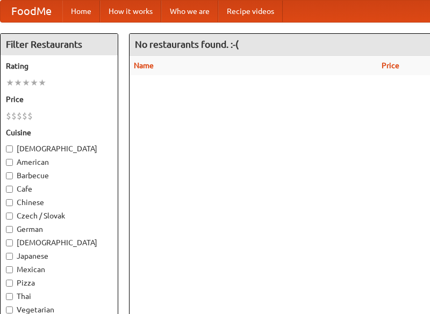 The width and height of the screenshot is (430, 314). I want to click on a: Price, so click(390, 66).